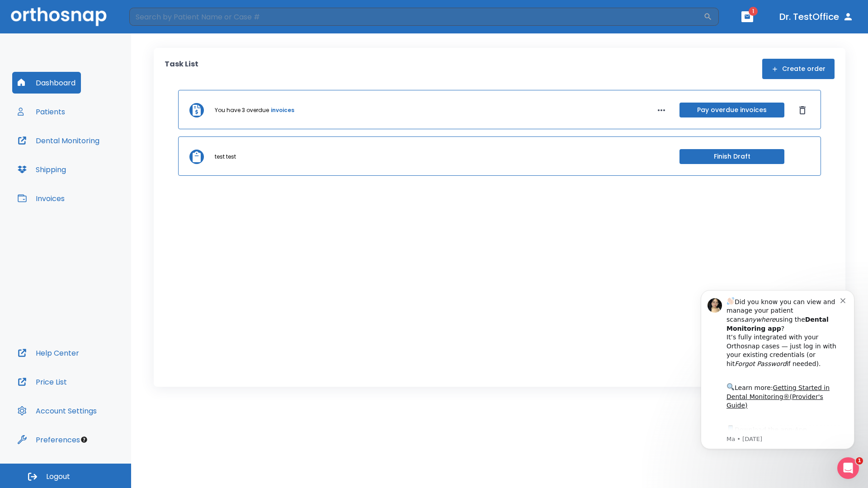  Describe the element at coordinates (48, 352) in the screenshot. I see `a: Help Center` at that location.